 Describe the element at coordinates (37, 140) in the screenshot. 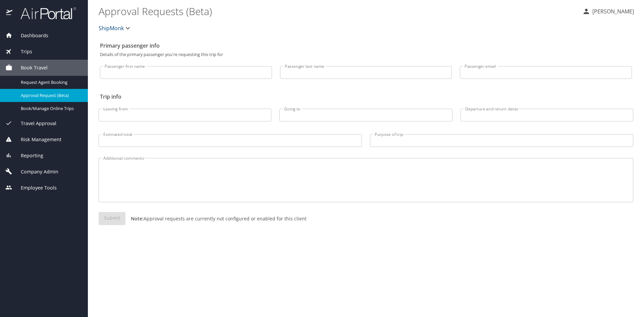

I see `span: Risk Management` at that location.